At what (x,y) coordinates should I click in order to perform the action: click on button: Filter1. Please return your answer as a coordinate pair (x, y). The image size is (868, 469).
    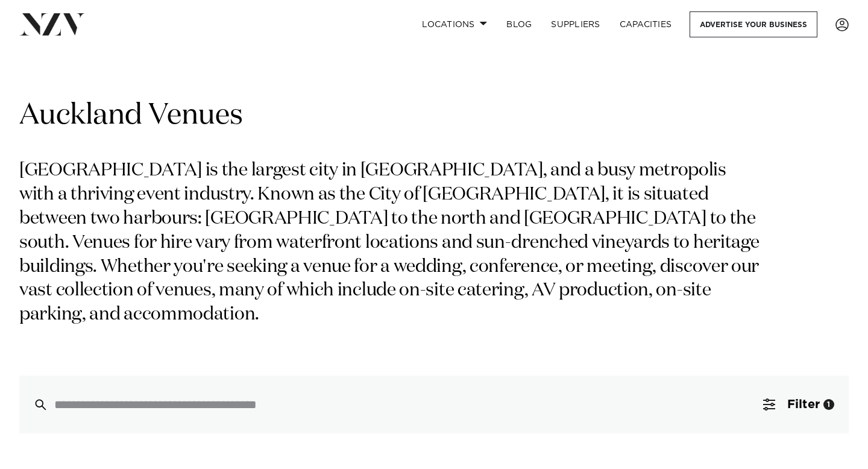
    Looking at the image, I should click on (798, 405).